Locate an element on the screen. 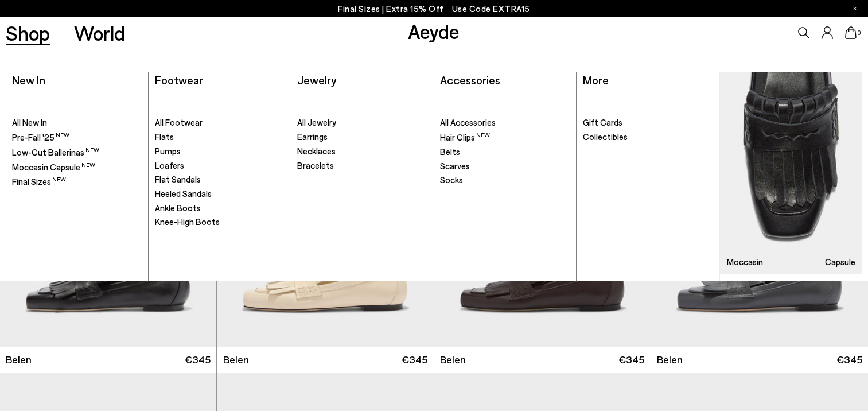  a: Loafers is located at coordinates (220, 166).